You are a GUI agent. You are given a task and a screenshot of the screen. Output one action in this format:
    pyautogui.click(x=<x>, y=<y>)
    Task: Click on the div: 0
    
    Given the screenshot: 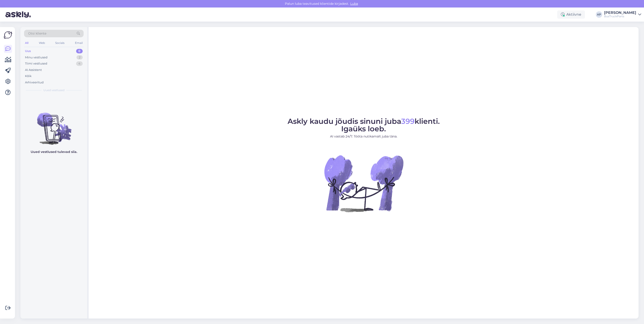 What is the action you would take?
    pyautogui.click(x=79, y=51)
    